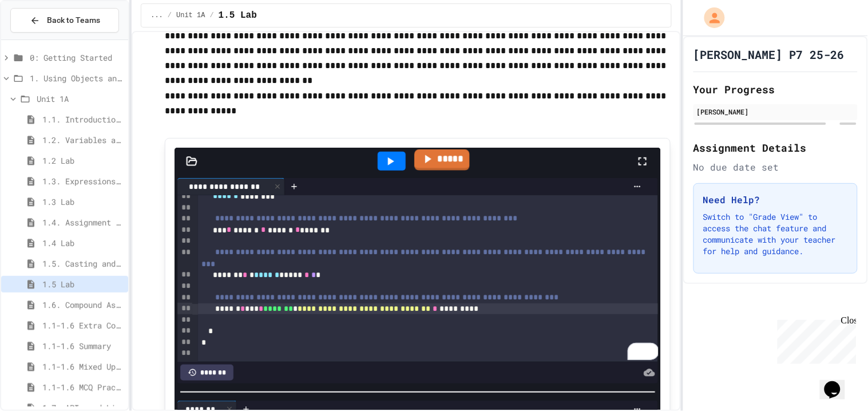 Image resolution: width=868 pixels, height=411 pixels. I want to click on span: Back to Teams, so click(73, 20).